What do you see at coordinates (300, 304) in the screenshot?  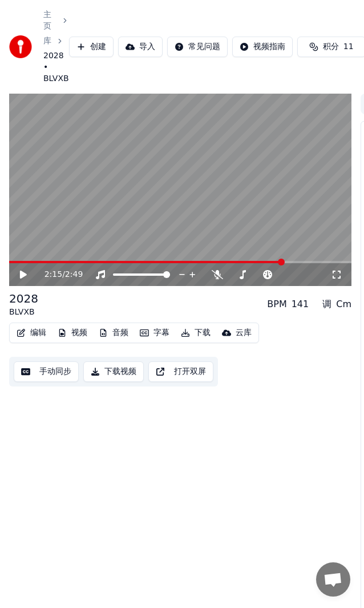 I see `div: 141` at bounding box center [300, 304].